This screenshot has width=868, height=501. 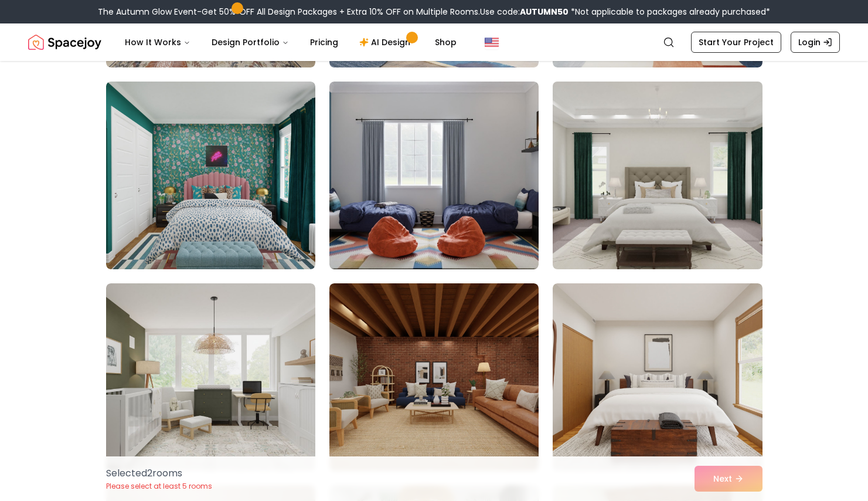 What do you see at coordinates (386, 42) in the screenshot?
I see `a: AI Design` at bounding box center [386, 42].